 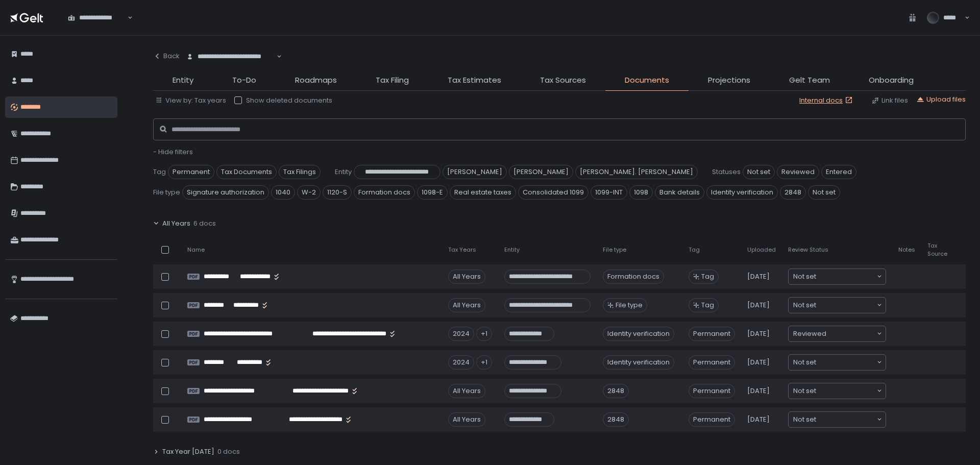 What do you see at coordinates (309, 192) in the screenshot?
I see `span: W-2` at bounding box center [309, 192].